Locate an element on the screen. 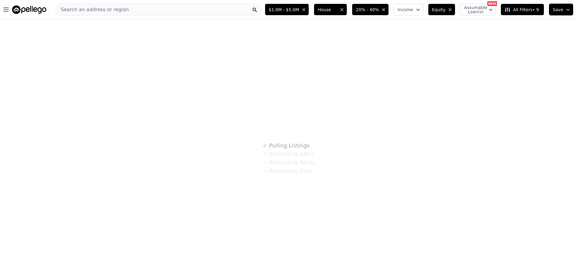 The height and width of the screenshot is (278, 578). div: Estimating ARVs is located at coordinates (288, 154).